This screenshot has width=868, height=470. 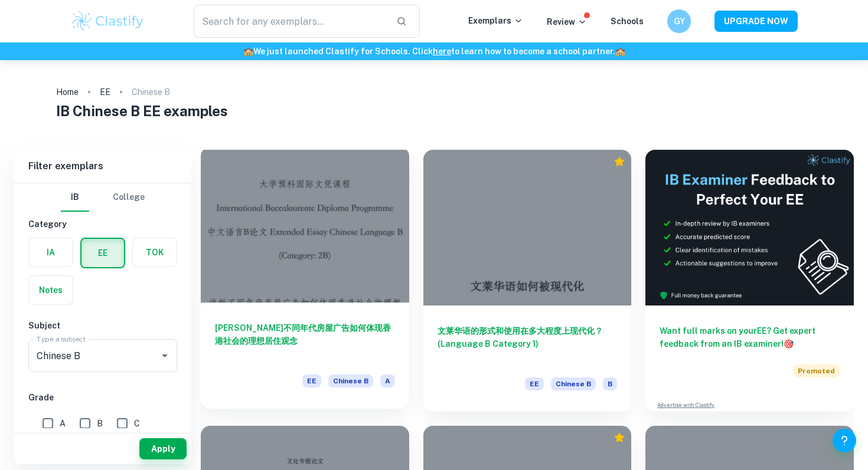 I want to click on h6: Subject, so click(x=103, y=326).